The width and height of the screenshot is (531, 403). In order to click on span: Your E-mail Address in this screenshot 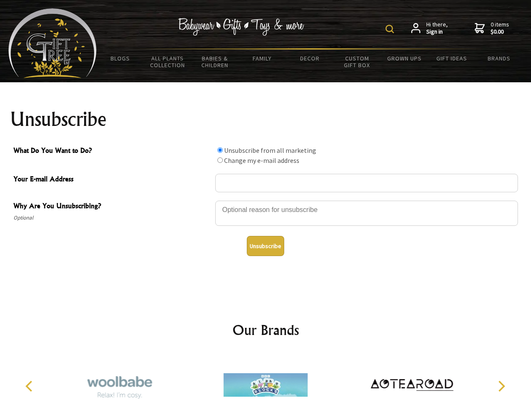, I will do `click(112, 180)`.